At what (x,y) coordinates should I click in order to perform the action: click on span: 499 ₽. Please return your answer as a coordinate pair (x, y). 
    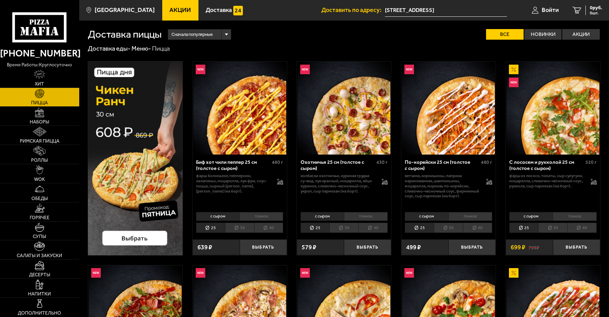
    Looking at the image, I should click on (413, 247).